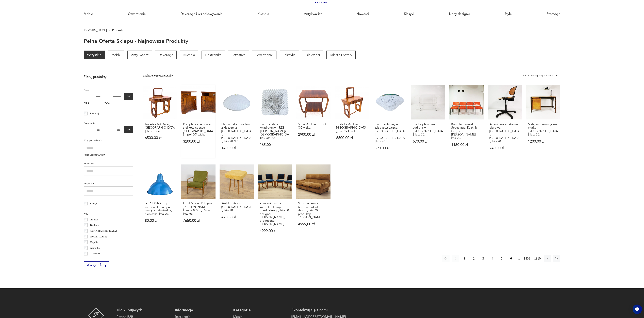  I want to click on a: Fotel Model 118, proj. Grete Jalk, France & Son, Dania, lata 60.Fotel Model 118, proj. [PERSON_NA..., so click(198, 203).